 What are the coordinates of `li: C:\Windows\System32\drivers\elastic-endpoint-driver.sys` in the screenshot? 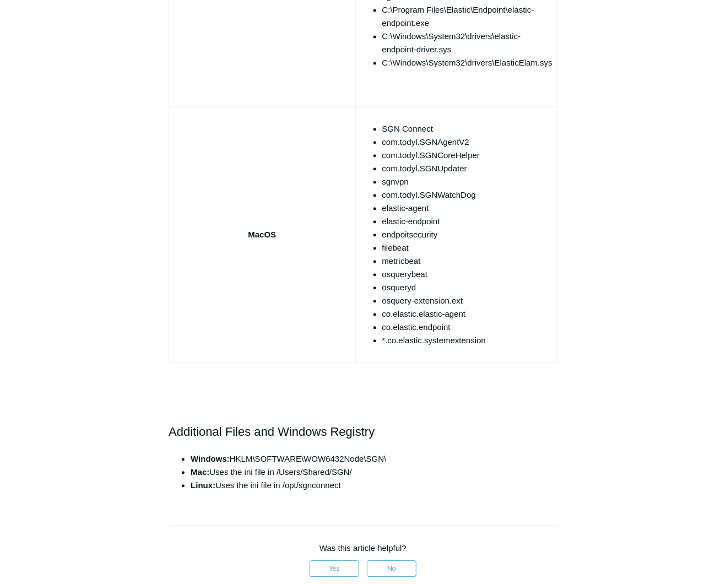 It's located at (467, 43).